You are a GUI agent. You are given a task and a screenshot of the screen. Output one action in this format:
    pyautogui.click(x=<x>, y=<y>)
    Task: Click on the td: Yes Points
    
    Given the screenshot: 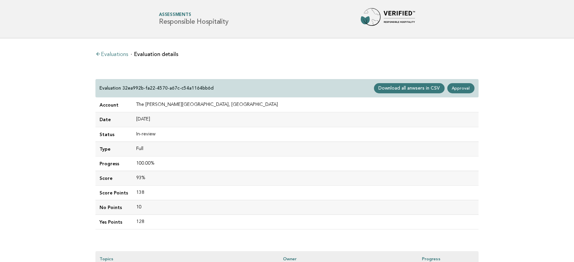 What is the action you would take?
    pyautogui.click(x=114, y=222)
    